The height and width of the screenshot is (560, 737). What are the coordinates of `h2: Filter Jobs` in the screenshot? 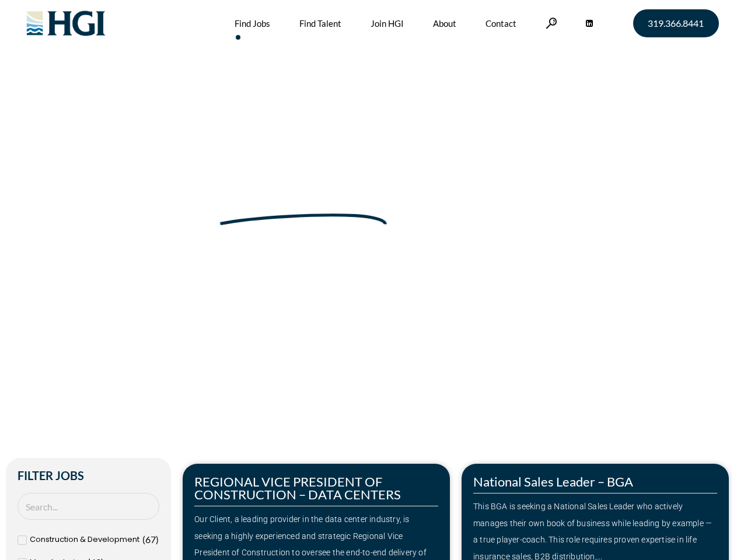 It's located at (88, 475).